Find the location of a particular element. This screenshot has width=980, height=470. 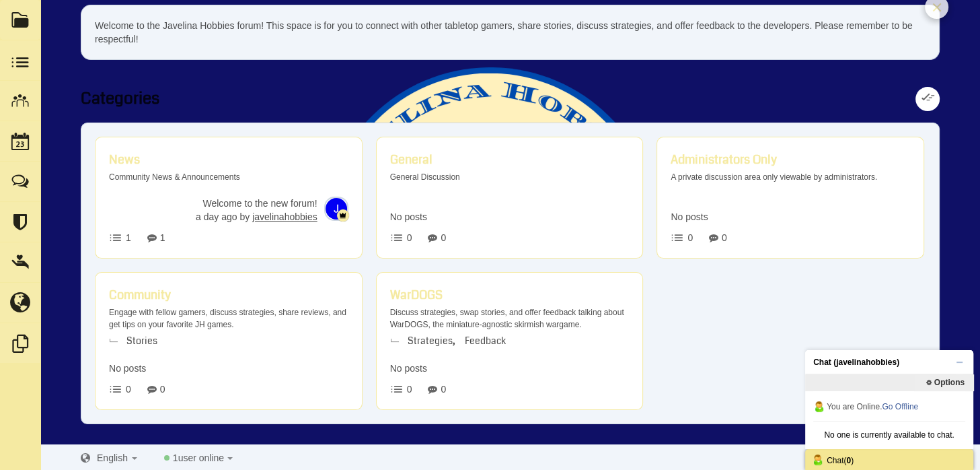

span: Community is located at coordinates (139, 294).